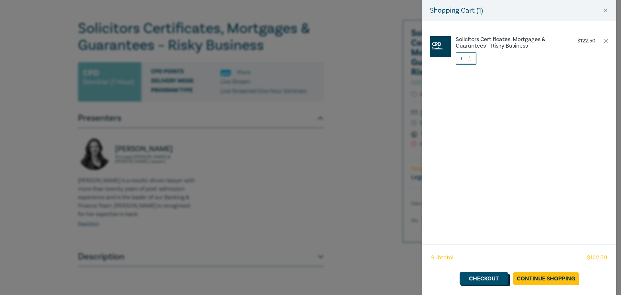  Describe the element at coordinates (440, 47) in the screenshot. I see `img: CPD%20Seminar.jpg` at that location.